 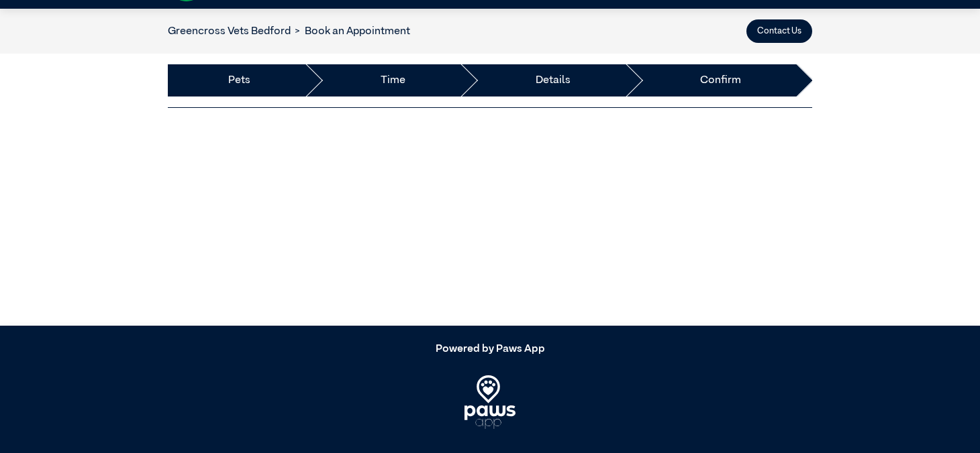 I want to click on a: Pets, so click(x=239, y=81).